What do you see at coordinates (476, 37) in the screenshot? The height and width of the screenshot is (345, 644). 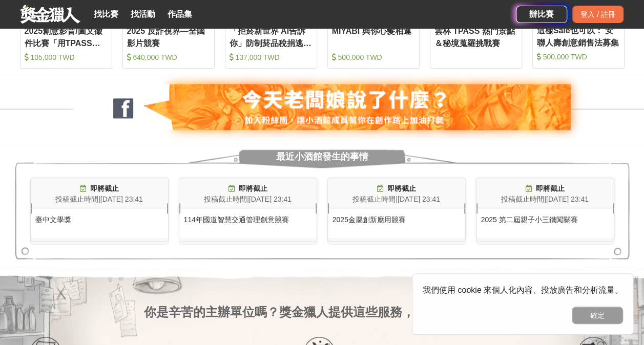 I see `div: 雲林 TPASS 熱門景點＆秘境蒐羅挑戰賽` at bounding box center [476, 37].